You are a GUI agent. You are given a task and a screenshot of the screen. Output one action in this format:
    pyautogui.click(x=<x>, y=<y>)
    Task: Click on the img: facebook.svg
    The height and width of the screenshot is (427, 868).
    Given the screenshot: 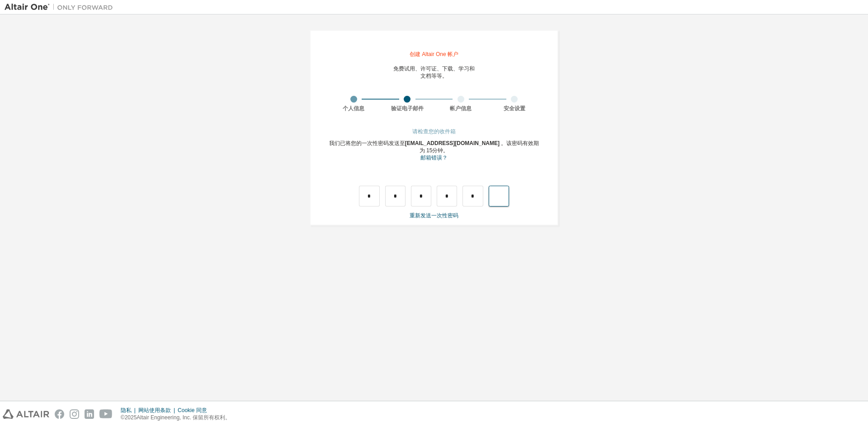 What is the action you would take?
    pyautogui.click(x=60, y=414)
    